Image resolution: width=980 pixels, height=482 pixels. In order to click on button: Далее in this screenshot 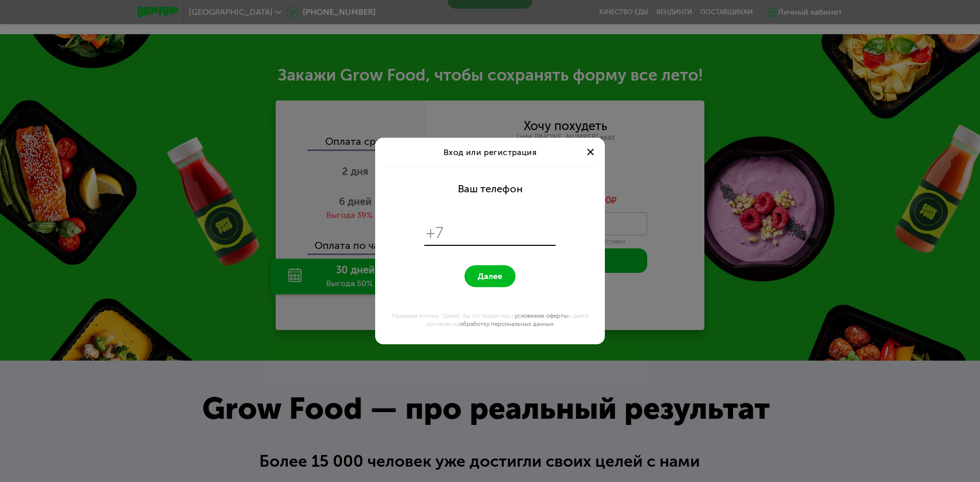, I will do `click(490, 276)`.